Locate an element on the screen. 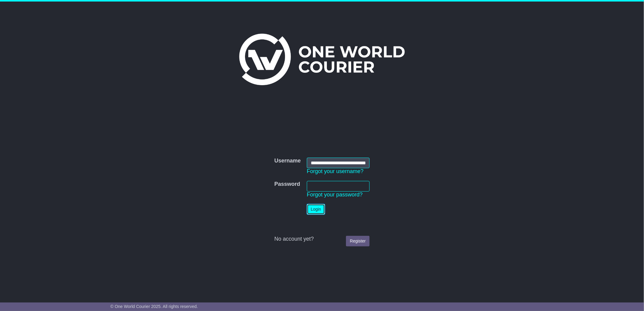 The height and width of the screenshot is (311, 644). button: Login is located at coordinates (316, 209).